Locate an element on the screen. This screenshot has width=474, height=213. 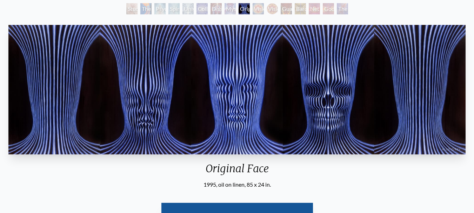
div: Bardo Being is located at coordinates (300, 9).